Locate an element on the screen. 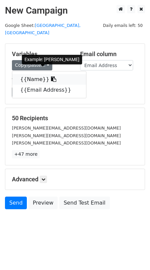 This screenshot has width=150, height=270. h5: Advanced is located at coordinates (75, 179).